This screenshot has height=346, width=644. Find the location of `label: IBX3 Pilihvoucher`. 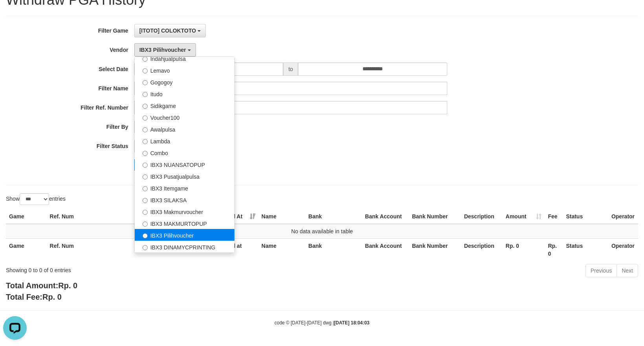

label: IBX3 Pilihvoucher is located at coordinates (185, 235).